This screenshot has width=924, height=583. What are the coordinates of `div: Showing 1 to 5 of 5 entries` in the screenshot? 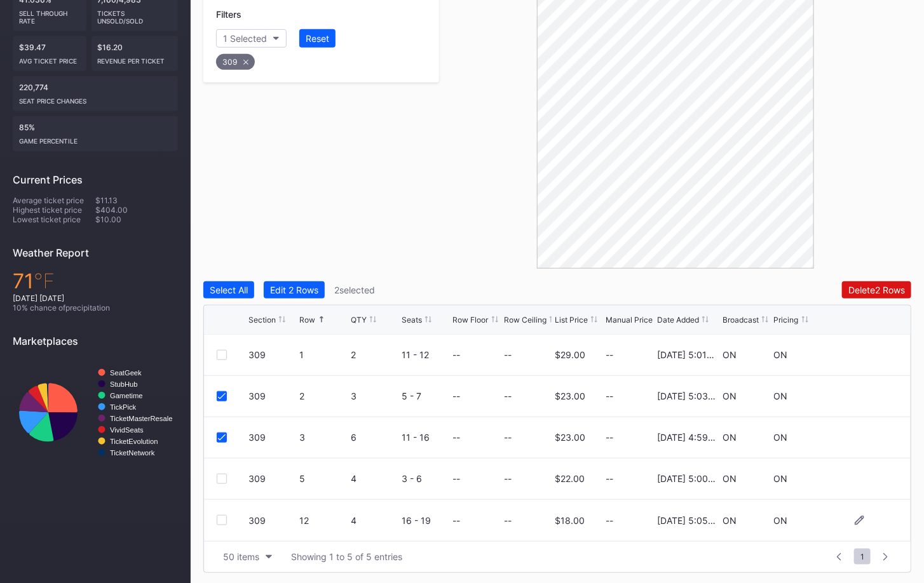 It's located at (346, 556).